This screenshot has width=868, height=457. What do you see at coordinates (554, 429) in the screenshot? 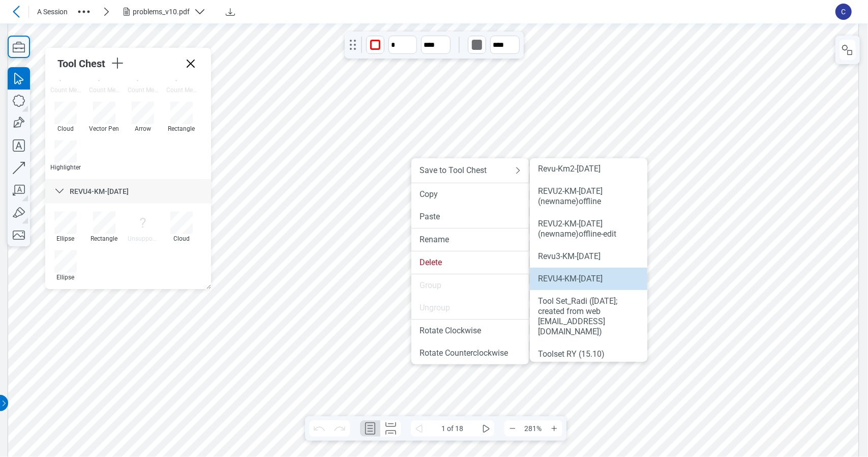
I see `button: Zoom In` at bounding box center [554, 429].